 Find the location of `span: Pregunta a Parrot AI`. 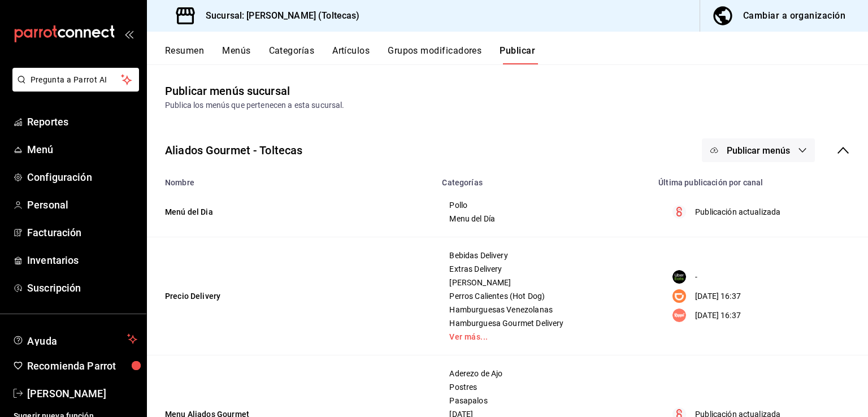

span: Pregunta a Parrot AI is located at coordinates (75, 79).